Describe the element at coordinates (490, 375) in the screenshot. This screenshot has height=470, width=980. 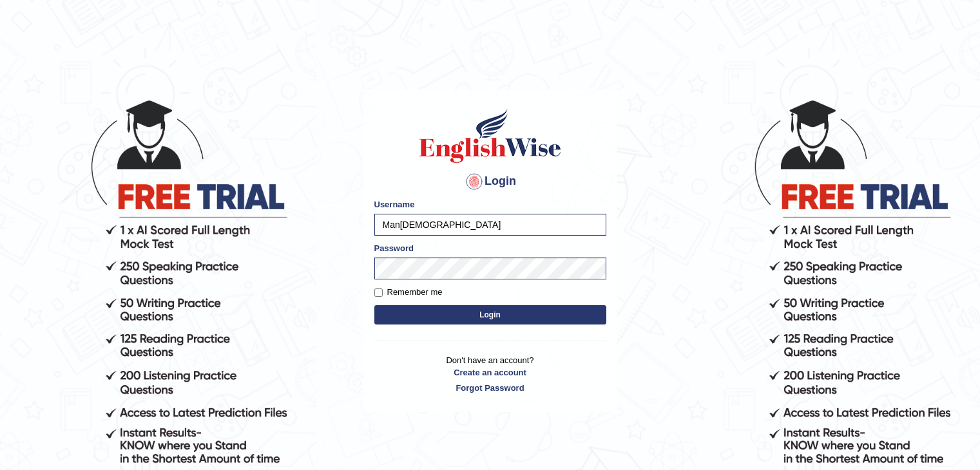
I see `p: Don't have an account?` at that location.